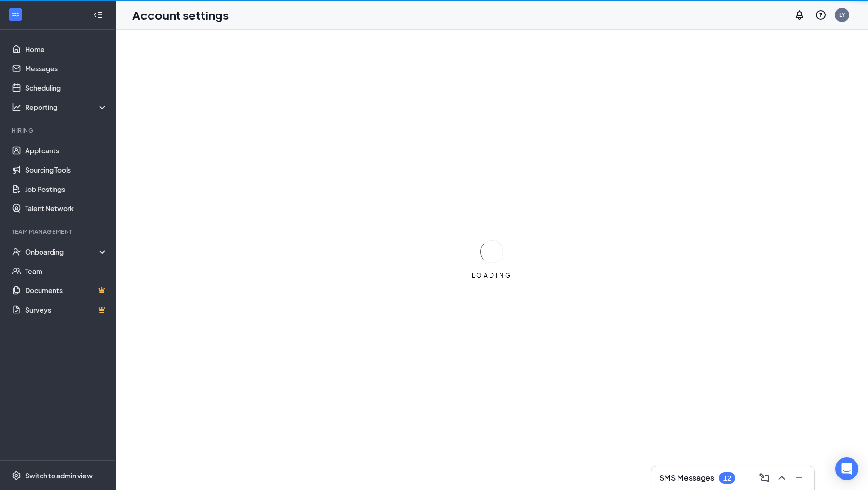 The width and height of the screenshot is (868, 490). I want to click on a: DocumentsCrown, so click(66, 290).